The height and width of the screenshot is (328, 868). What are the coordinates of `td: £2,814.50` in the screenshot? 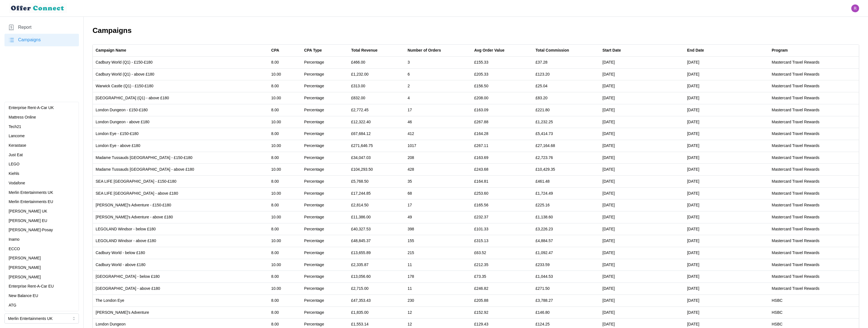 It's located at (377, 206).